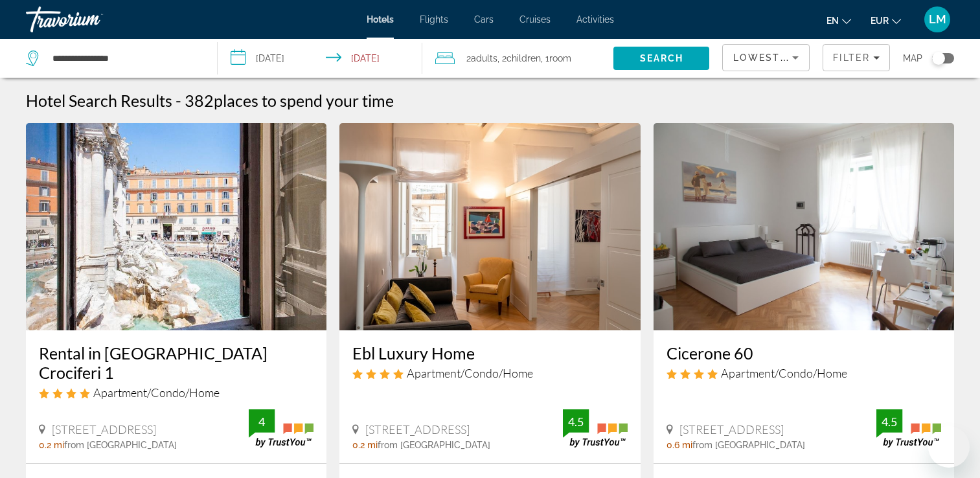 The width and height of the screenshot is (980, 478). Describe the element at coordinates (482, 58) in the screenshot. I see `span: 2` at that location.